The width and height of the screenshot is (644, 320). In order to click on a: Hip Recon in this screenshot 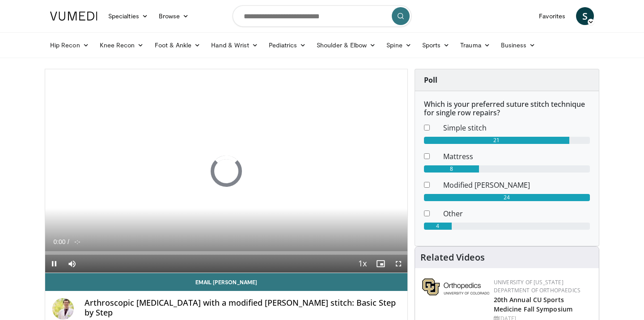, I will do `click(69, 45)`.